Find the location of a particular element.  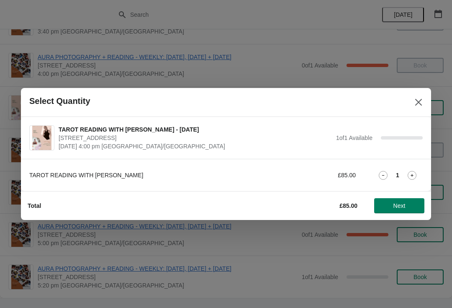

span: Next is located at coordinates (399, 206).